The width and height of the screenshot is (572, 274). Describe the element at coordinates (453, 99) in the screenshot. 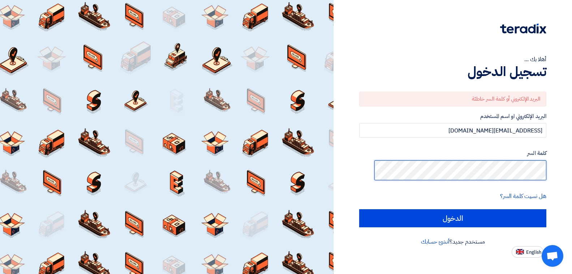

I see `div: البريد الإلكتروني أو كلمة السر خاطئة` at that location.